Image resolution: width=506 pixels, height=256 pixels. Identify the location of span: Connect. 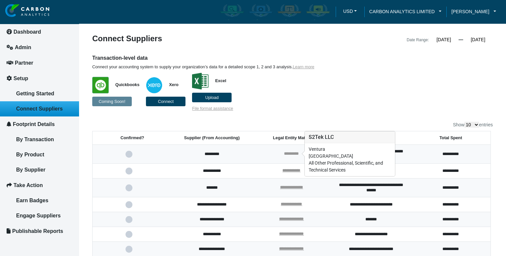
(166, 101).